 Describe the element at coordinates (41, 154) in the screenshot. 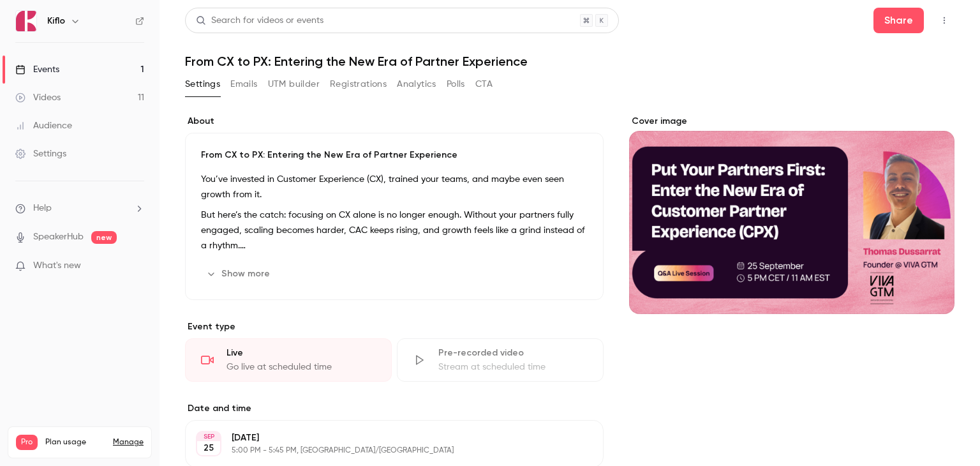

I see `div: Settings` at that location.